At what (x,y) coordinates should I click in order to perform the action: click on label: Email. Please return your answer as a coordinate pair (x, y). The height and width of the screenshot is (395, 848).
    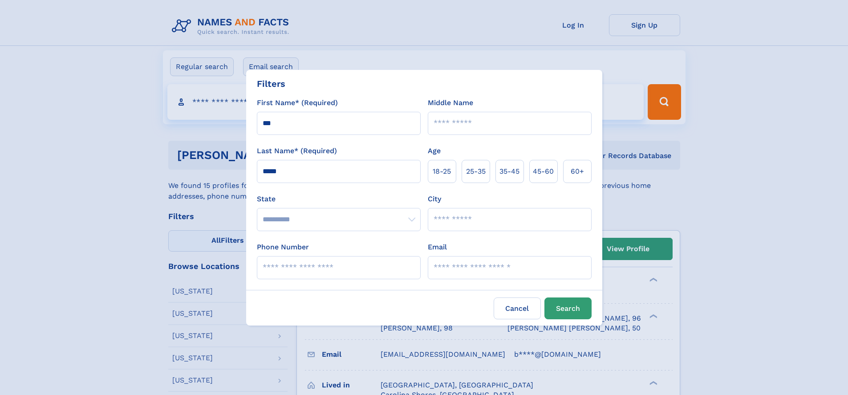
    Looking at the image, I should click on (437, 247).